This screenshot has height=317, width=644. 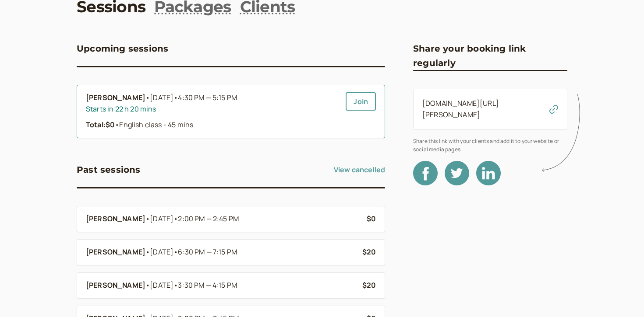 I want to click on a: View cancelled, so click(x=359, y=170).